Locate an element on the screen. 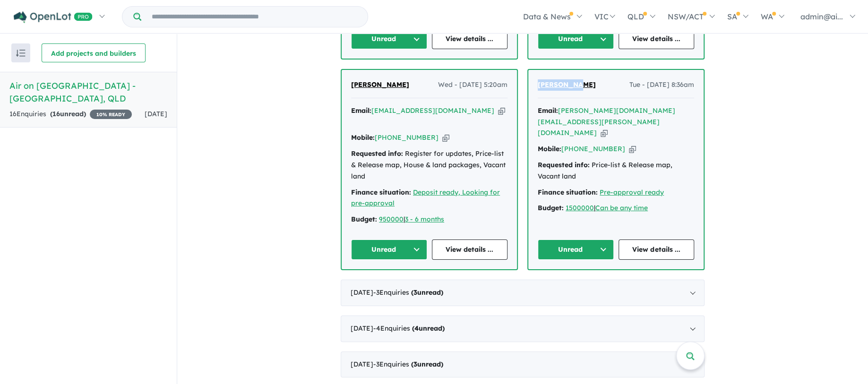 This screenshot has width=868, height=384. u: Pre-approval ready is located at coordinates (632, 192).